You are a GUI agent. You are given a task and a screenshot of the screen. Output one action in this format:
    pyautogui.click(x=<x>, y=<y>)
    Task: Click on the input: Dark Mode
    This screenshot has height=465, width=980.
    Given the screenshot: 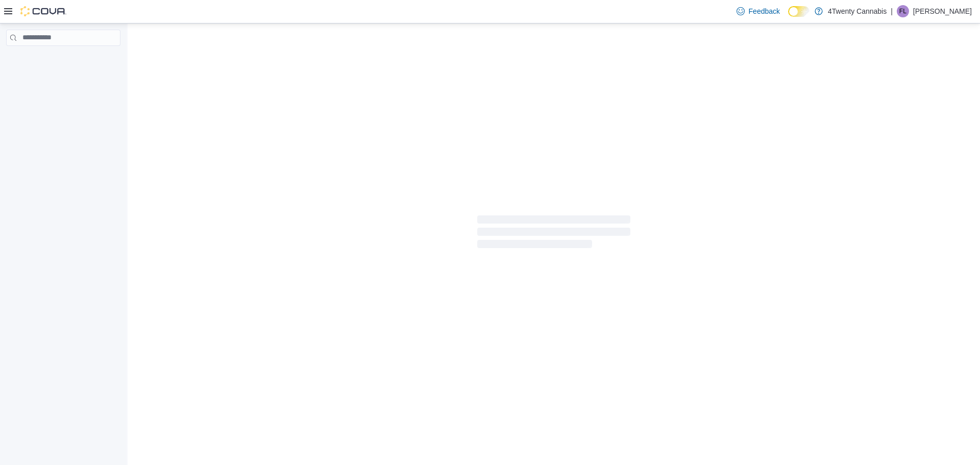 What is the action you would take?
    pyautogui.click(x=799, y=12)
    